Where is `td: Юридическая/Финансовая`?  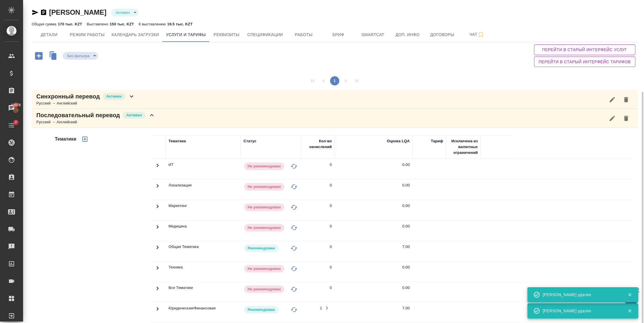
td: Юридическая/Финансовая is located at coordinates (203, 313).